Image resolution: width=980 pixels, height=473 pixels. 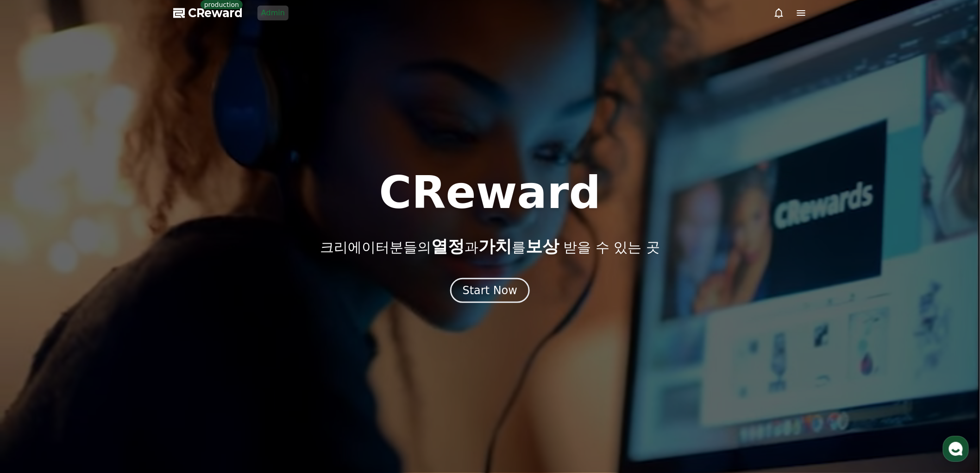 I want to click on p: 크리에이터분들의 과 를 받을 수 있는 곳, so click(x=490, y=246).